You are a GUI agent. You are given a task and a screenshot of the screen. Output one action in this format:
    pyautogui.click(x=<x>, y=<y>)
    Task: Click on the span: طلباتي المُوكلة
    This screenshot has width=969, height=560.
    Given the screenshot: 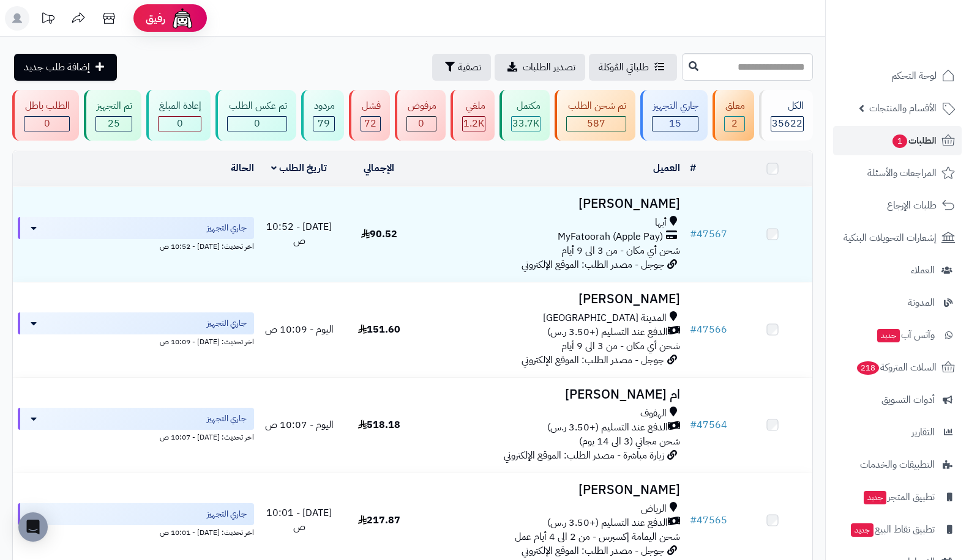 What is the action you would take?
    pyautogui.click(x=623, y=68)
    